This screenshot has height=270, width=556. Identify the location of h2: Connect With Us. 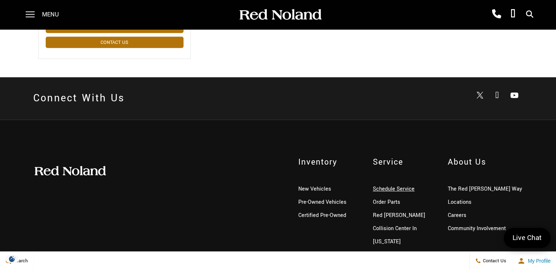
(79, 98).